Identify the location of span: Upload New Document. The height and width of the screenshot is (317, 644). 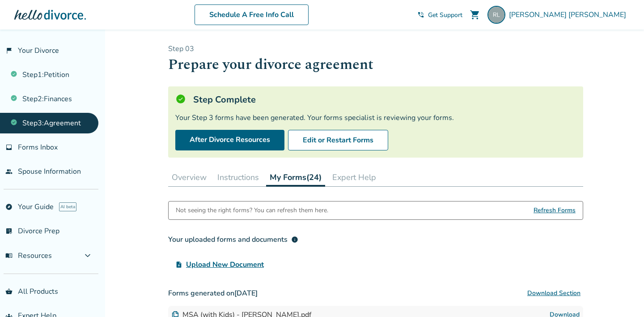
(225, 265).